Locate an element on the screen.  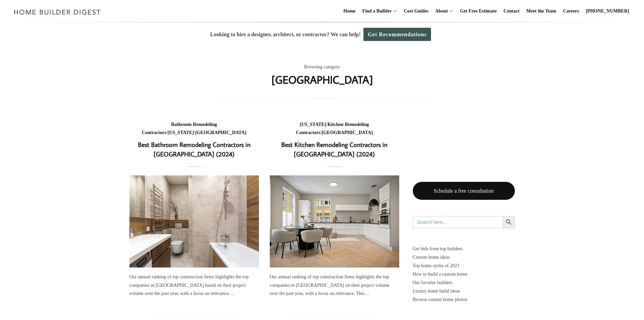
a: Cost Guides is located at coordinates (416, 11).